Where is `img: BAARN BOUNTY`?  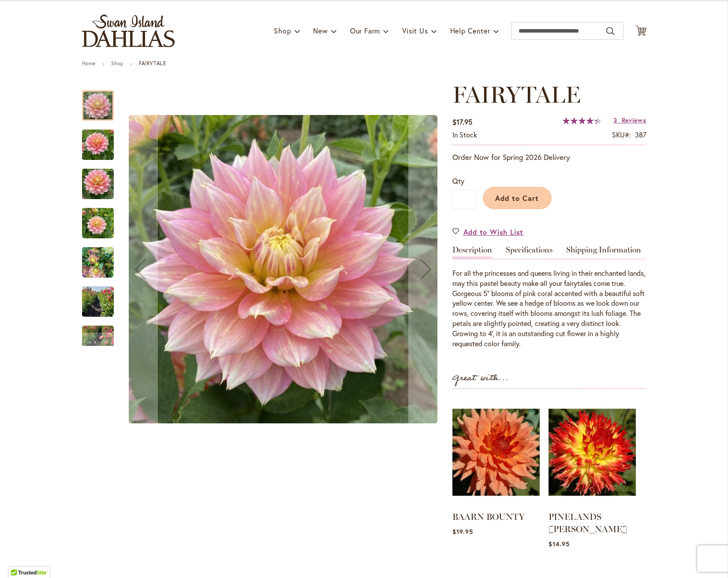 img: BAARN BOUNTY is located at coordinates (496, 452).